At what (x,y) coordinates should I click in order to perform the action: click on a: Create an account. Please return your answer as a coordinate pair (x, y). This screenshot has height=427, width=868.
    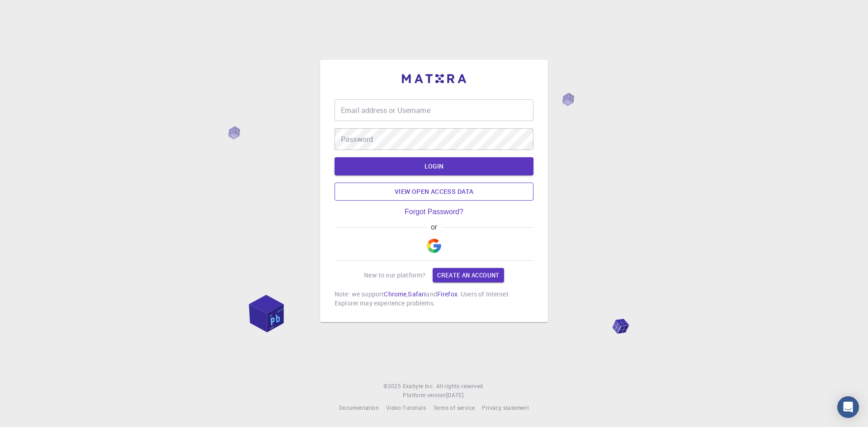
    Looking at the image, I should click on (468, 275).